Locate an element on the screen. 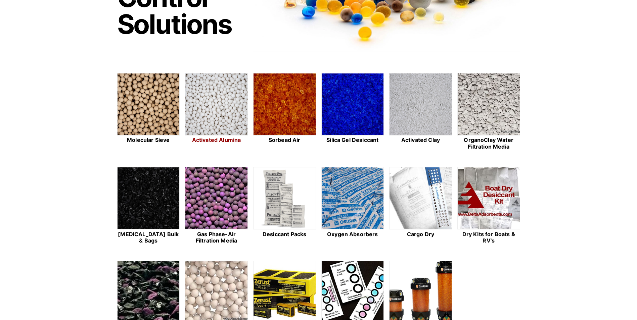 Image resolution: width=637 pixels, height=320 pixels. a: Sorbead Air is located at coordinates (284, 112).